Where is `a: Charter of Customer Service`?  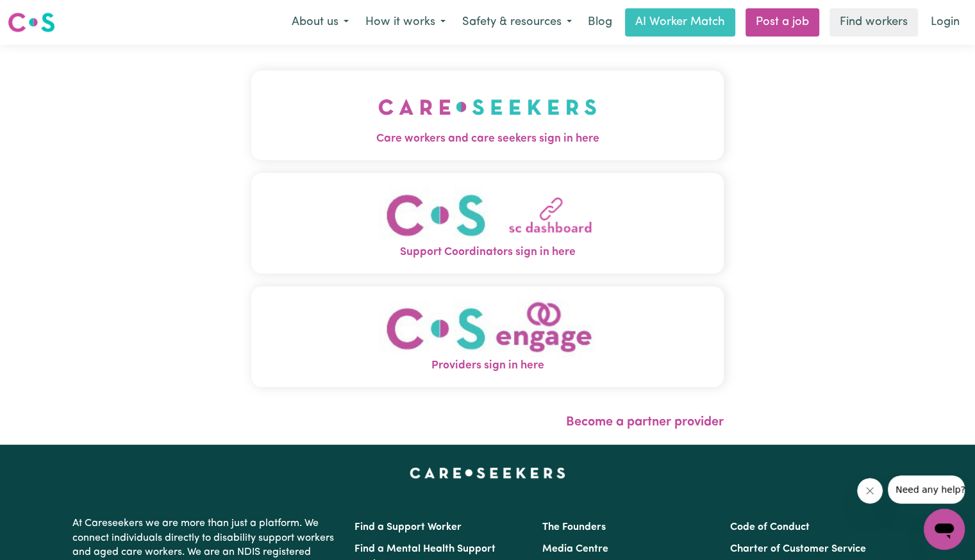 a: Charter of Customer Service is located at coordinates (798, 549).